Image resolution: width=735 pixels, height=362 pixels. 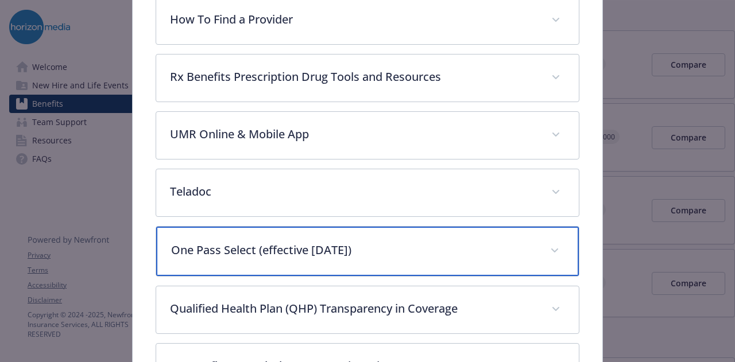 I want to click on p: How To Find a Provider, so click(x=353, y=20).